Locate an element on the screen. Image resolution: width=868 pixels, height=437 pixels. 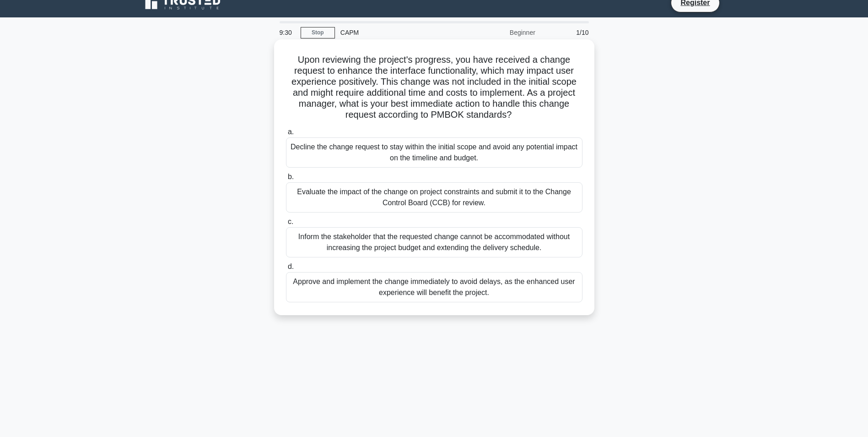
div: Inform the stakeholder that the requested change cannot be accommodated without increasing the pr... is located at coordinates (435, 242).